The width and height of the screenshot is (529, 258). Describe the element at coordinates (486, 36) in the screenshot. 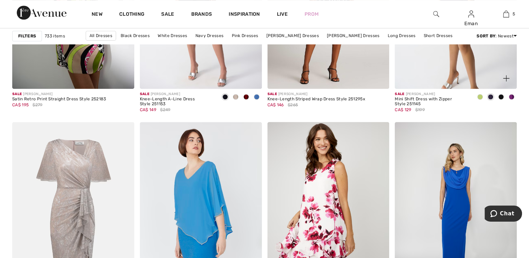

I see `strong: Sort By` at that location.